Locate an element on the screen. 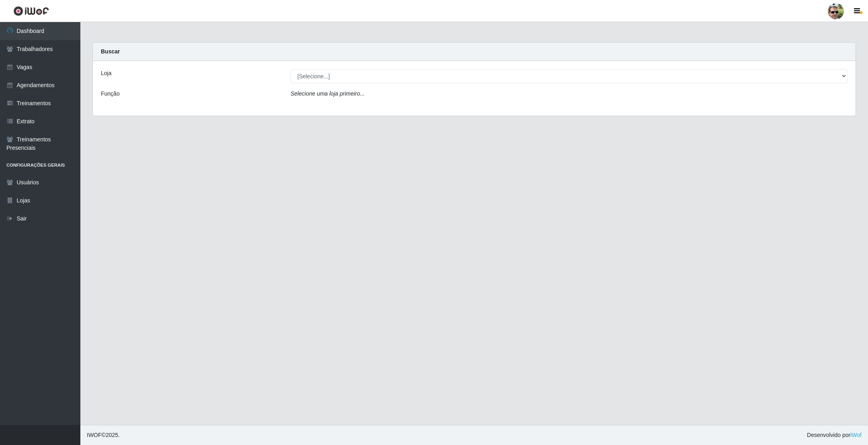 The width and height of the screenshot is (868, 445). span: IWOF is located at coordinates (94, 435).